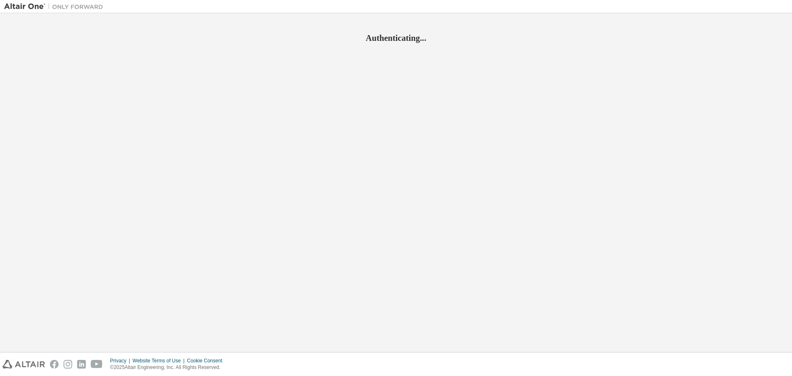 This screenshot has width=792, height=376. I want to click on div: Cookie Consent, so click(207, 360).